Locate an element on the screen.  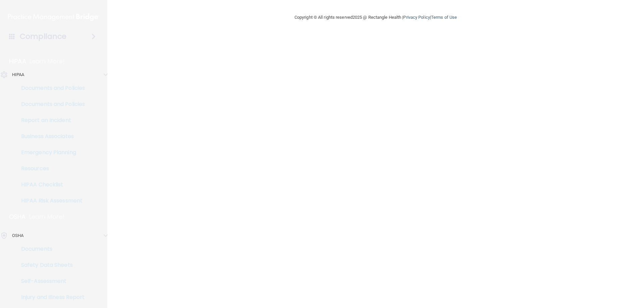
p: Business Associates is located at coordinates (50, 137).